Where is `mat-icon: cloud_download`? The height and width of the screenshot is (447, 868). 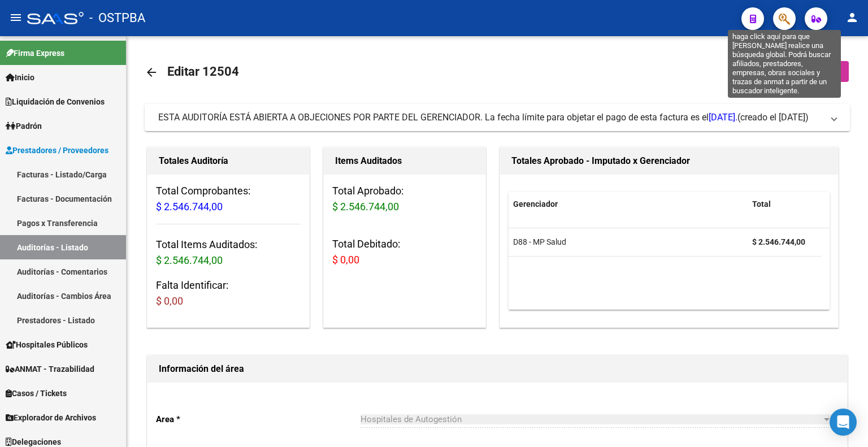 mat-icon: cloud_download is located at coordinates (757, 70).